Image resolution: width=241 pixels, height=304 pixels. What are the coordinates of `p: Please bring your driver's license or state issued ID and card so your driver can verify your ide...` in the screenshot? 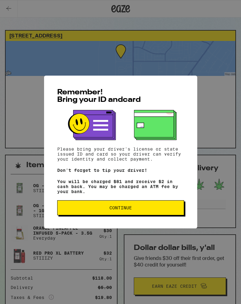 It's located at (120, 154).